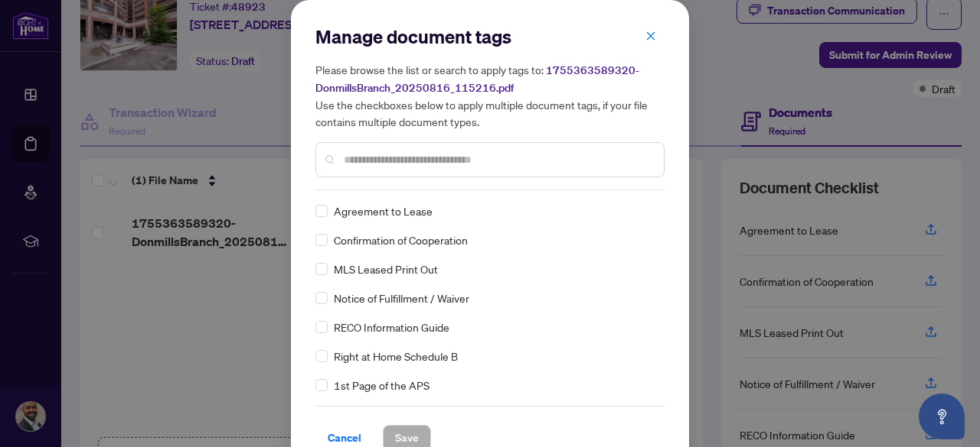  What do you see at coordinates (396, 356) in the screenshot?
I see `span: Right at Home Schedule B` at bounding box center [396, 356].